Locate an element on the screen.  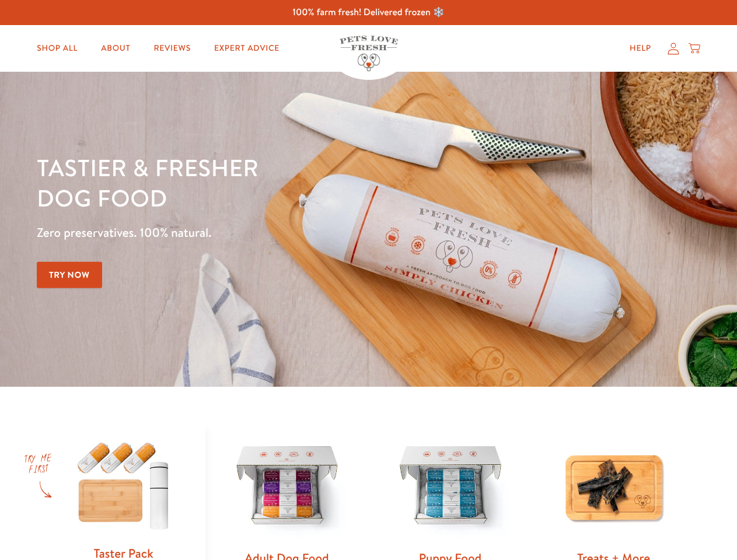
a: Shop All is located at coordinates (58, 49).